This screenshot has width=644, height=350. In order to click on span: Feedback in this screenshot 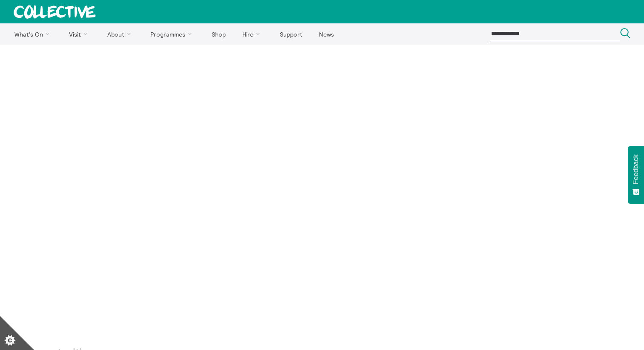, I will do `click(636, 169)`.